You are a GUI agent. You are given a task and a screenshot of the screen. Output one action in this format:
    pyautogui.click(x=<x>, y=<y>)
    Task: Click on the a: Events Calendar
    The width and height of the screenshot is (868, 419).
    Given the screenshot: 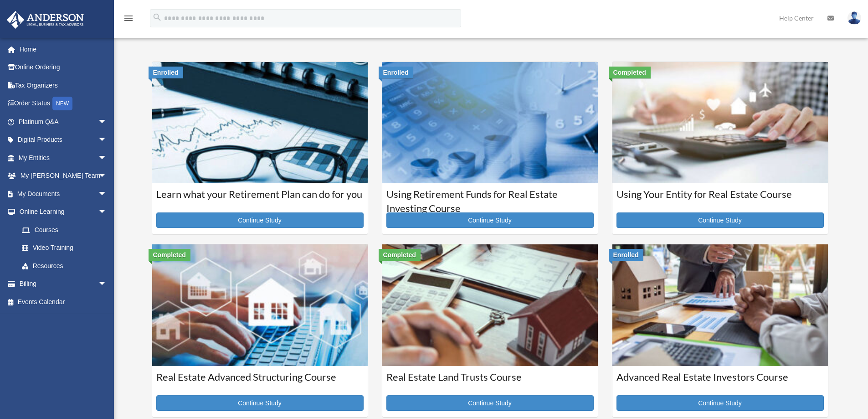 What is the action you would take?
    pyautogui.click(x=64, y=302)
    